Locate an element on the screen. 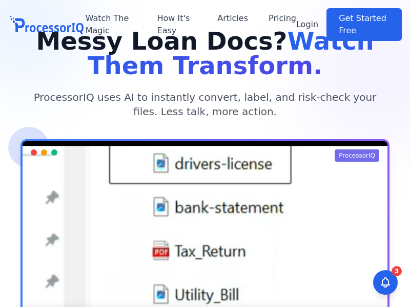 This screenshot has width=410, height=307. a: Watch The Magic is located at coordinates (111, 25).